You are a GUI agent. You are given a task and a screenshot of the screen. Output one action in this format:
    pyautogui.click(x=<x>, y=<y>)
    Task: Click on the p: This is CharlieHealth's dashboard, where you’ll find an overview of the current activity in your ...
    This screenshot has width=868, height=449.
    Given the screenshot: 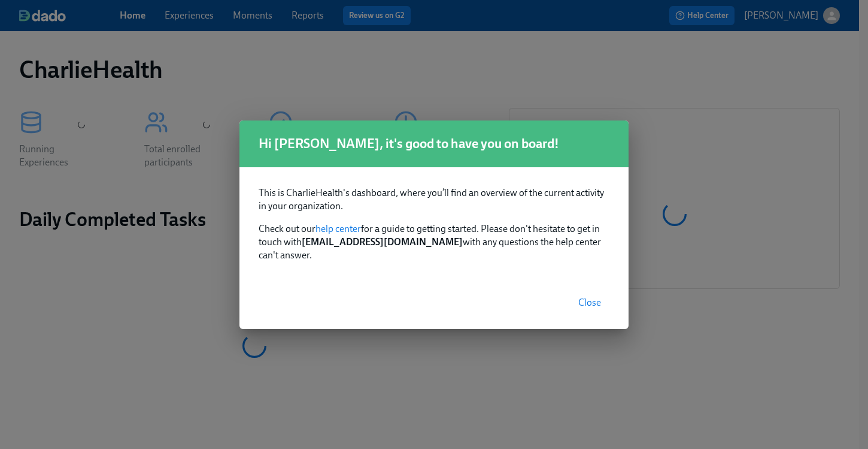 What is the action you would take?
    pyautogui.click(x=434, y=200)
    